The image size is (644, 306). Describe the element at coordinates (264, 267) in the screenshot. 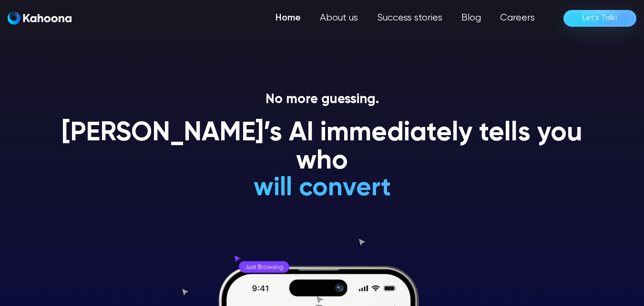

I see `g: Just Browsing` at that location.